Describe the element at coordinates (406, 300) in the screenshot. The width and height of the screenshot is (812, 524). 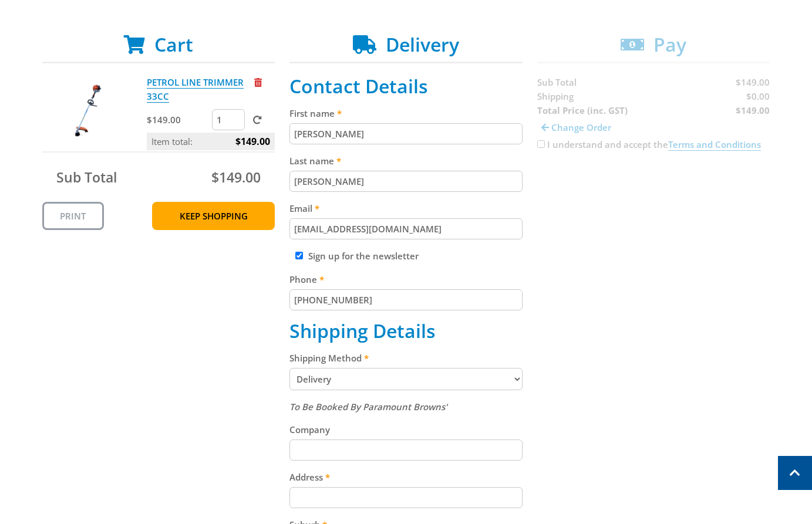
I see `input: Please enter your telephone number.` at that location.